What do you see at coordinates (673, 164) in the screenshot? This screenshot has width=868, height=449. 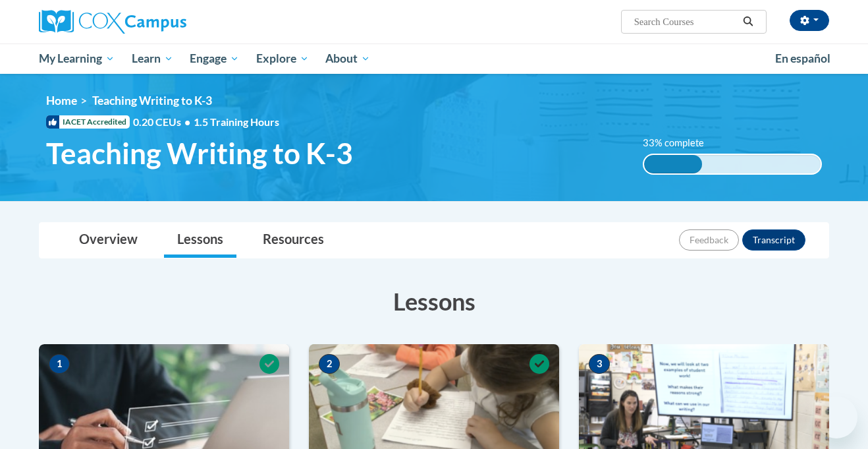 I see `div: 33% complete` at bounding box center [673, 164].